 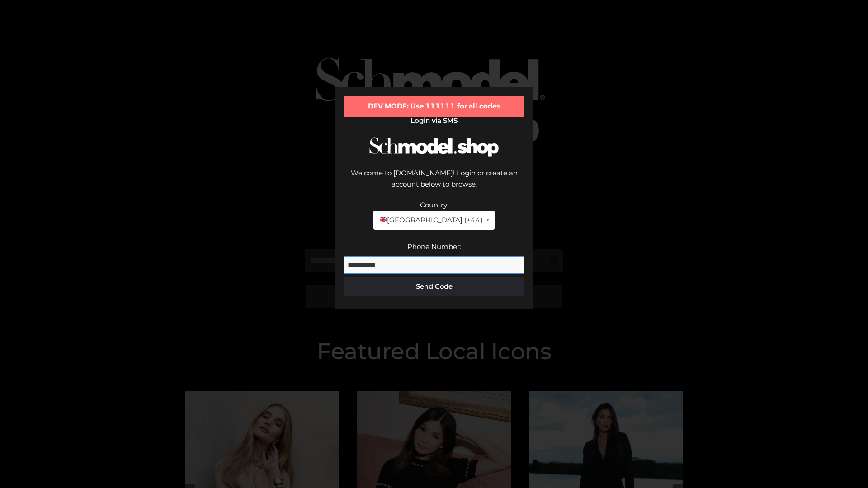 What do you see at coordinates (434, 204) in the screenshot?
I see `label: Country:` at bounding box center [434, 204].